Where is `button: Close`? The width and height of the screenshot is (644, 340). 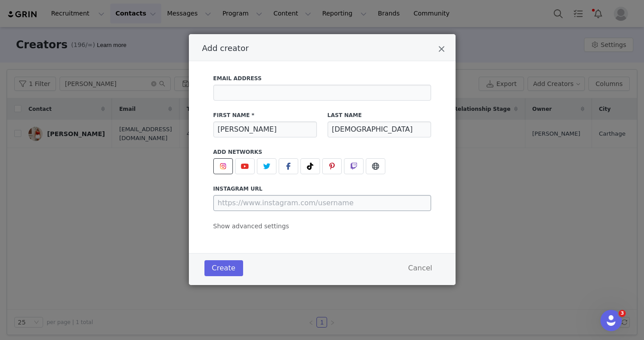
button: Close is located at coordinates (441, 50).